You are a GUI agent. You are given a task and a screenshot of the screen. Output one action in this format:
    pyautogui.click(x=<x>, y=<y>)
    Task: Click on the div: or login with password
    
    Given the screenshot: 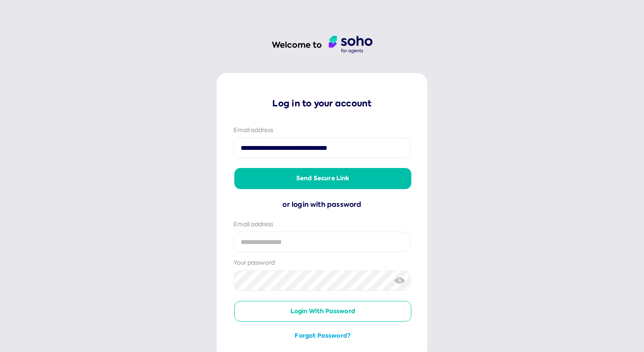 What is the action you would take?
    pyautogui.click(x=322, y=205)
    